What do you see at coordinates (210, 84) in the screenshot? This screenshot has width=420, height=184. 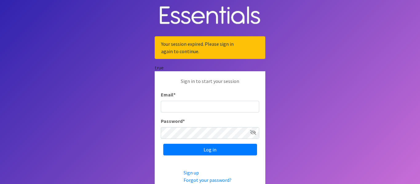 I see `p: Sign in to start your session` at bounding box center [210, 84].